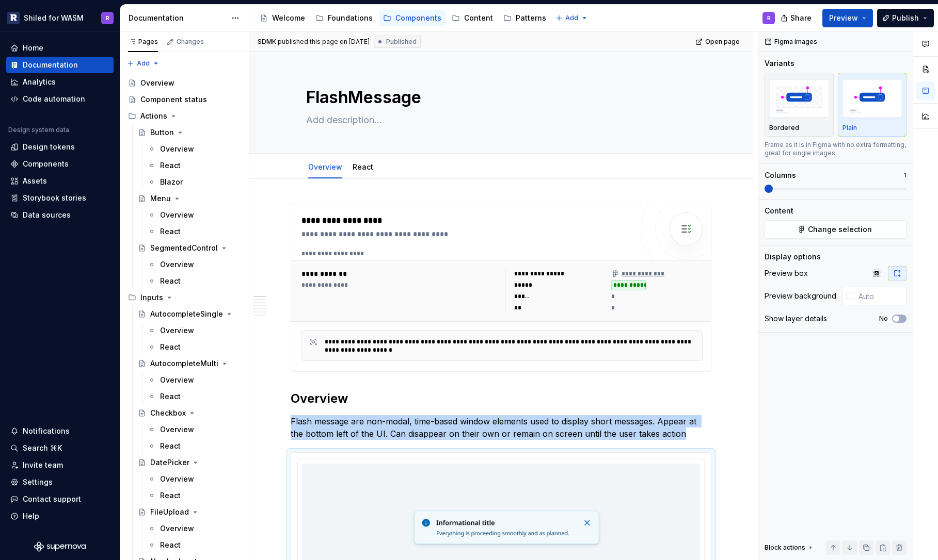 The width and height of the screenshot is (938, 560). Describe the element at coordinates (42, 448) in the screenshot. I see `div: Search ⌘K` at that location.